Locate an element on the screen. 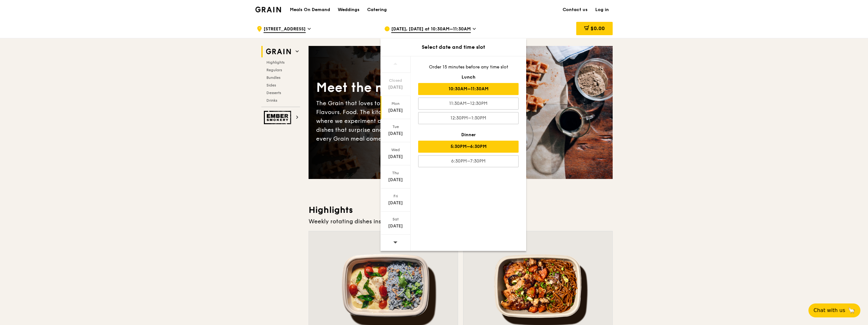  img: Grain web logo is located at coordinates (279, 51).